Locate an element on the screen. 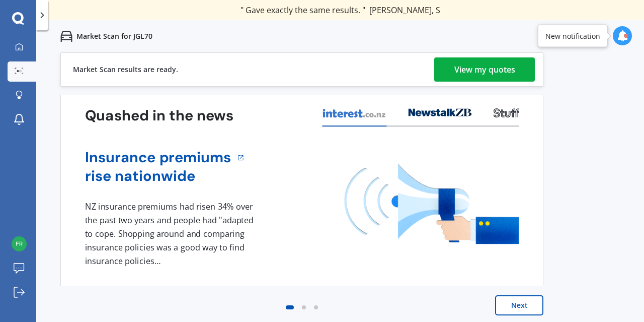 This screenshot has width=644, height=322. div: View my quotes is located at coordinates (484, 70).